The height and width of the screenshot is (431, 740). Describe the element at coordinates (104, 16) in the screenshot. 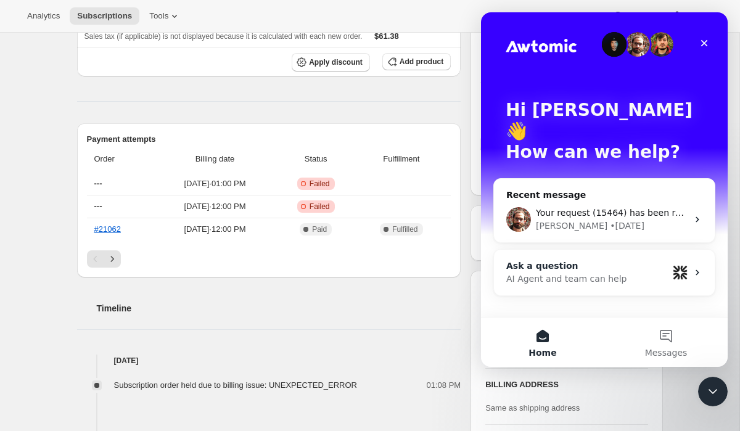

I see `button: Subscriptions` at that location.